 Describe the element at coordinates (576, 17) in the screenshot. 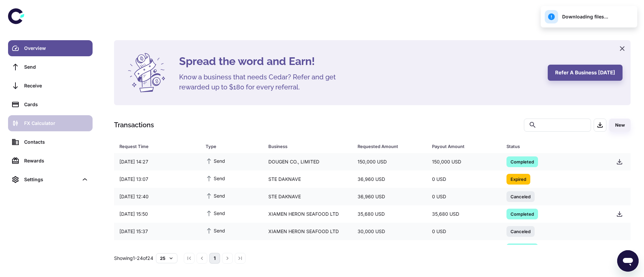

I see `div: Downloading files...` at that location.